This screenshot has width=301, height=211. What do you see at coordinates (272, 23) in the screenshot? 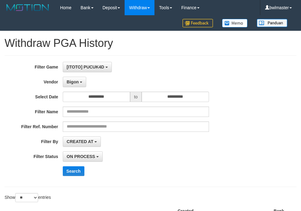
I see `img: panduan.png` at bounding box center [272, 23].